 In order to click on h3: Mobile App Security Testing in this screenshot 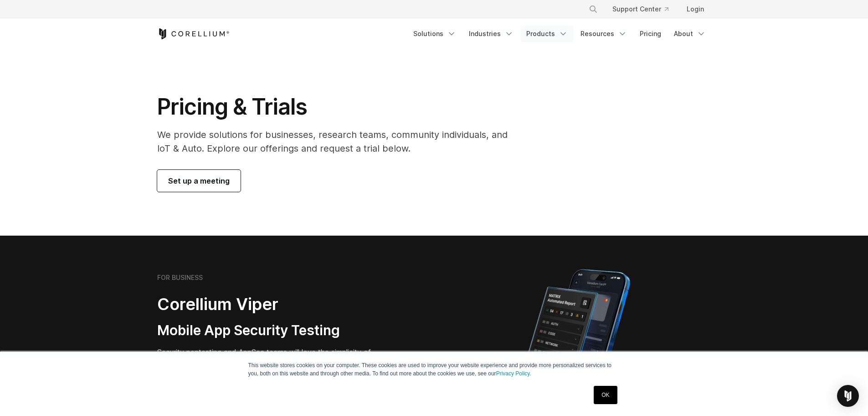, I will do `click(274, 330)`.